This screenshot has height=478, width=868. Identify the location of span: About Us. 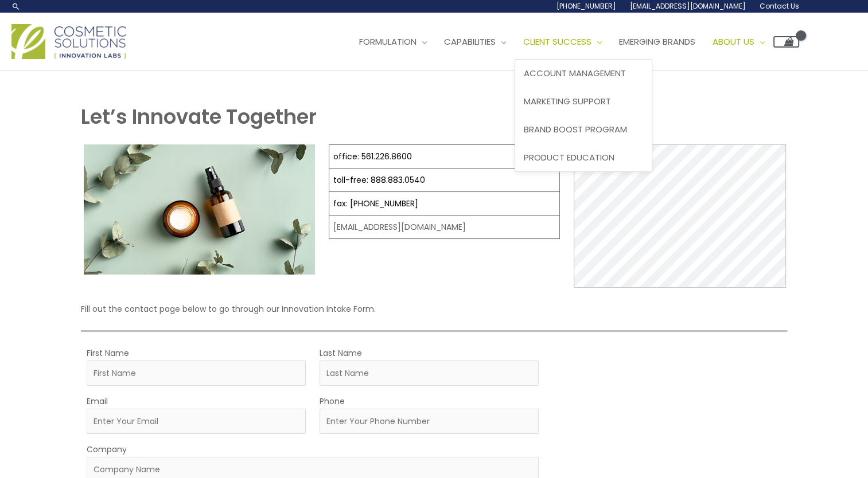
(734, 42).